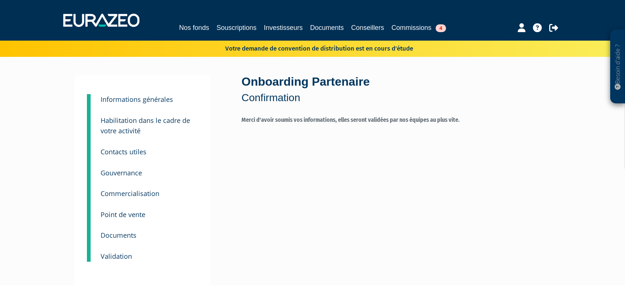  What do you see at coordinates (89, 169) in the screenshot?
I see `a: 6` at bounding box center [89, 169].